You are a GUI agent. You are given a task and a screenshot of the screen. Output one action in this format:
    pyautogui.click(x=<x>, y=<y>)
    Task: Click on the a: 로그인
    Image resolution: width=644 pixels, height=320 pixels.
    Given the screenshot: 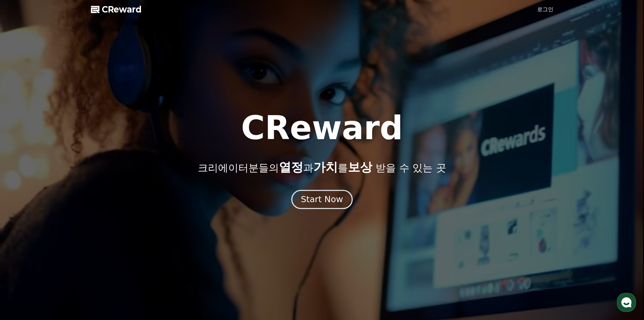 What is the action you would take?
    pyautogui.click(x=545, y=10)
    